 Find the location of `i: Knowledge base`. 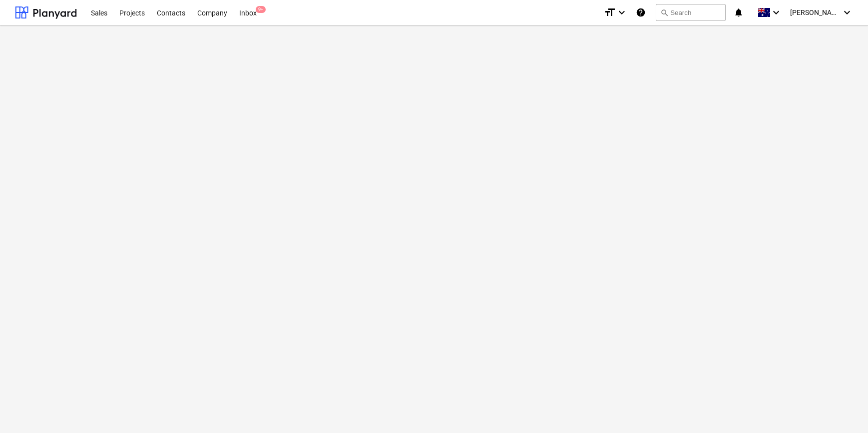

i: Knowledge base is located at coordinates (641, 12).